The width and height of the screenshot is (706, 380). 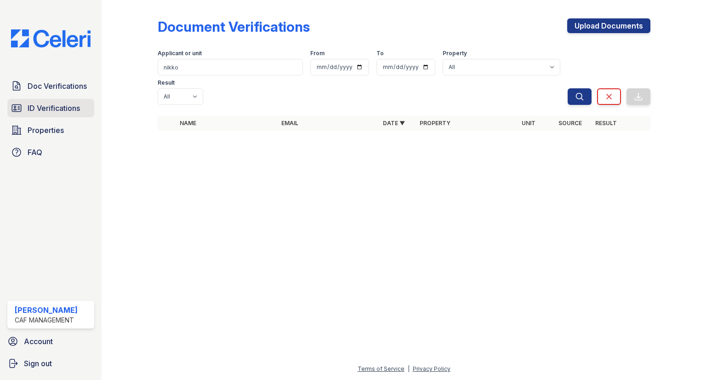 I want to click on div: Document Verifications, so click(x=234, y=27).